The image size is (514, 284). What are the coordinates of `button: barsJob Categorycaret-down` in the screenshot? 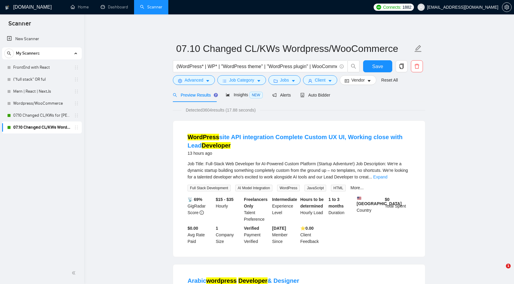 It's located at (241, 80).